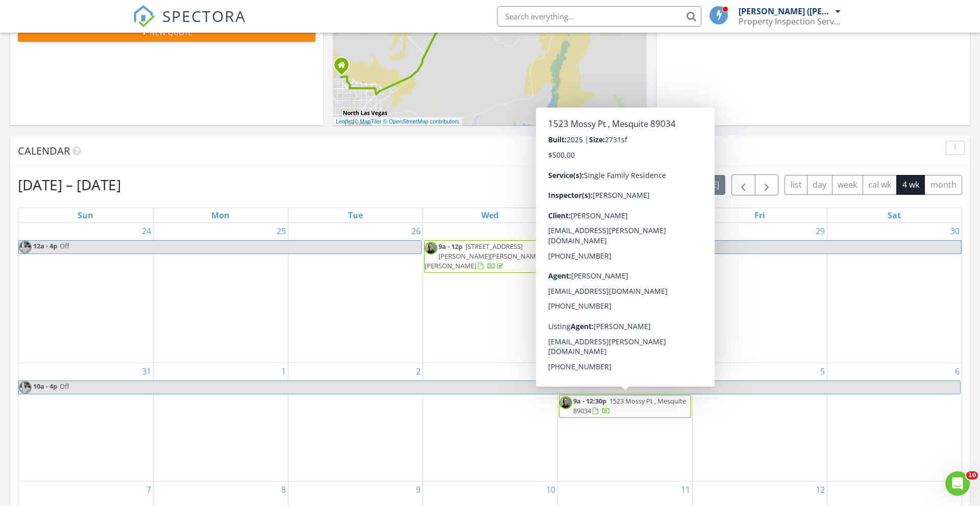 This screenshot has width=980, height=506. Describe the element at coordinates (551, 490) in the screenshot. I see `a: Go to September 10, 2025` at that location.